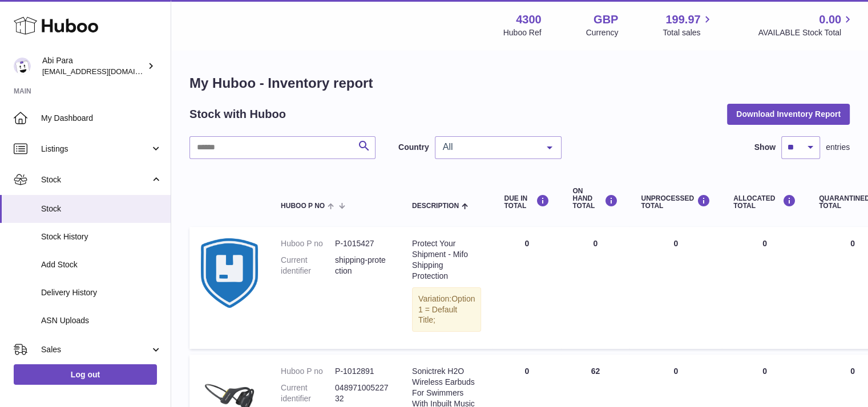  I want to click on div: Abi Para, so click(94, 66).